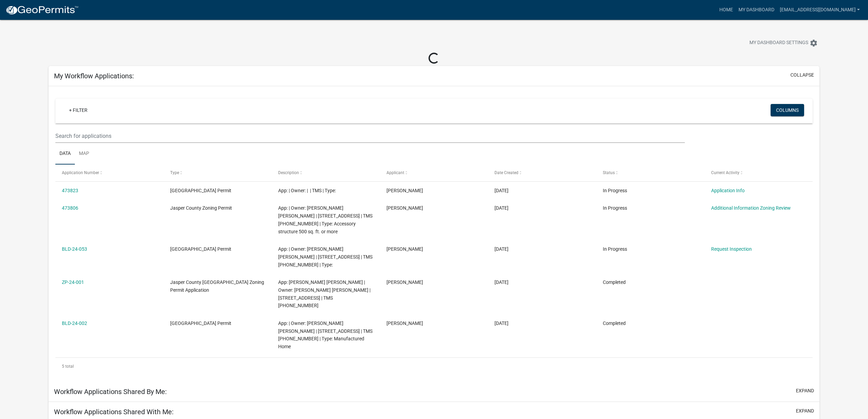 This screenshot has height=419, width=868. Describe the element at coordinates (542, 172) in the screenshot. I see `datatable-header-cell: Date Created` at that location.